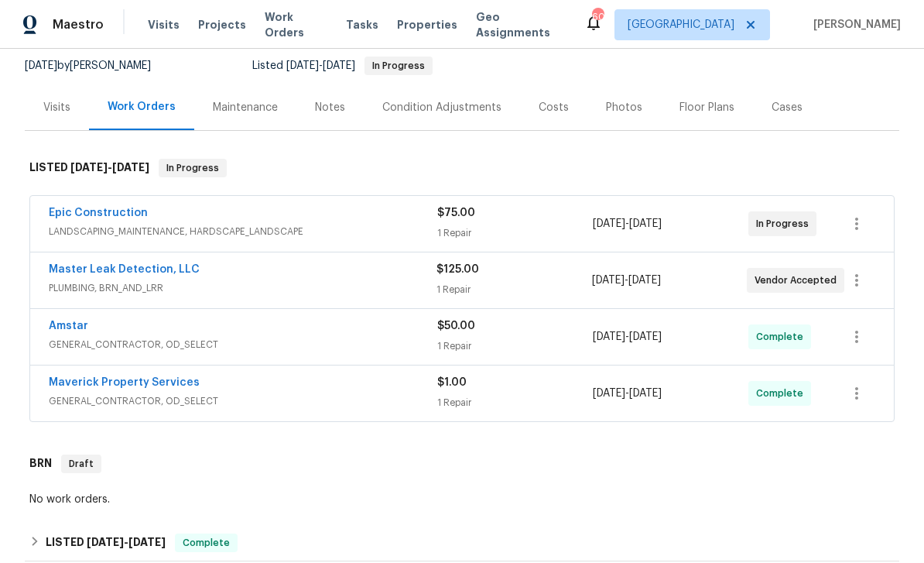  Describe the element at coordinates (457, 269) in the screenshot. I see `span: $125.00` at that location.